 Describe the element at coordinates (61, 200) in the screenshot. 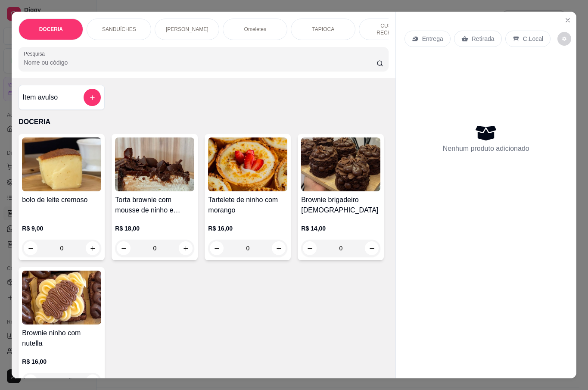

I see `h4: bolo de leite cremoso` at that location.